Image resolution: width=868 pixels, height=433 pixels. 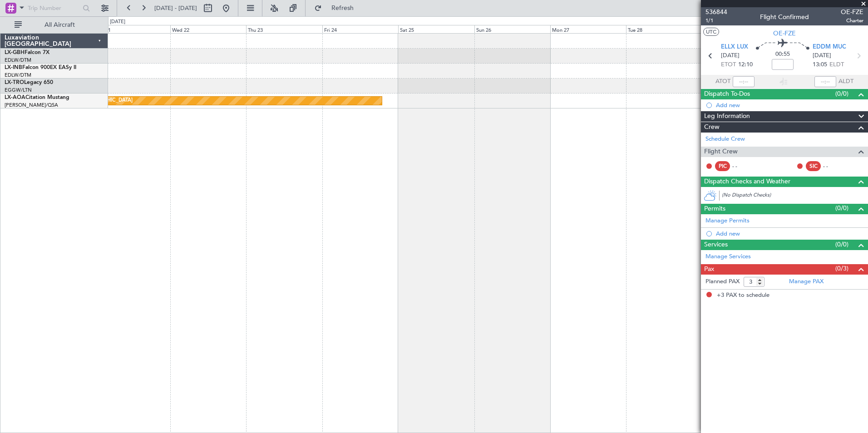 I want to click on span: 13:05, so click(x=820, y=65).